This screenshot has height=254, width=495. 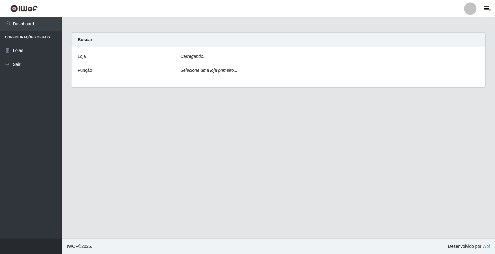 I want to click on a: iWof, so click(x=485, y=246).